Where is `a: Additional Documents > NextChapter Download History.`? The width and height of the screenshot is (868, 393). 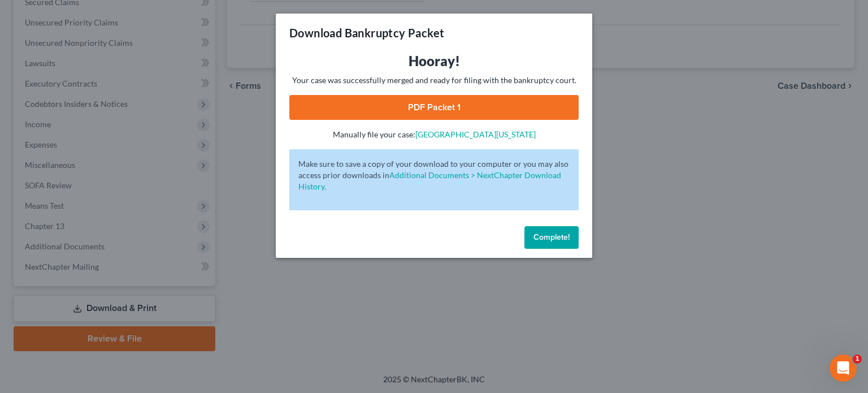
a: Additional Documents > NextChapter Download History. is located at coordinates (430, 180).